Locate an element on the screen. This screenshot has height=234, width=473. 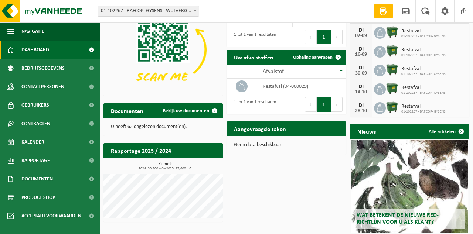
a: Wat betekent de nieuwe RED-richtlijn voor u als klant? is located at coordinates (409, 186).